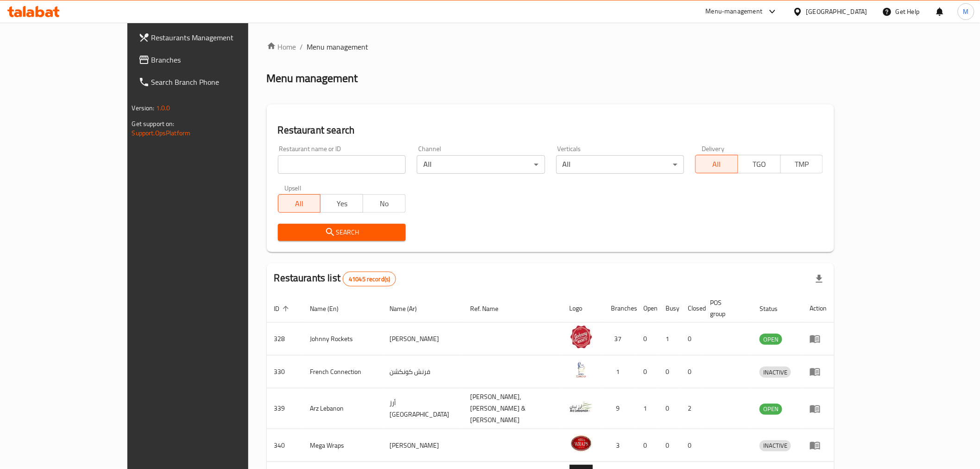 The height and width of the screenshot is (469, 980). I want to click on th: Busy, so click(669, 308).